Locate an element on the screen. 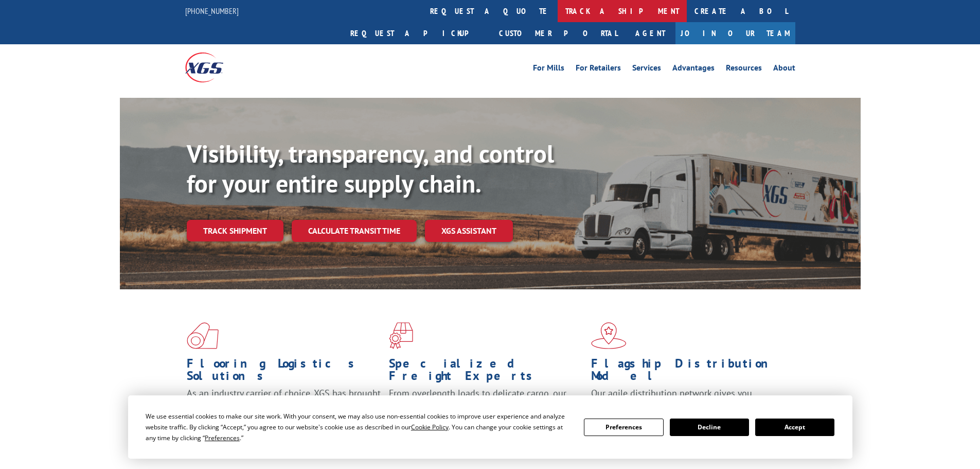 The image size is (980, 469). a: Calculate transit time is located at coordinates (354, 231).